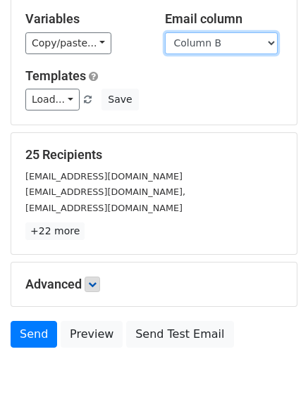 This screenshot has height=411, width=308. Describe the element at coordinates (179, 334) in the screenshot. I see `a: Send Test Email` at that location.